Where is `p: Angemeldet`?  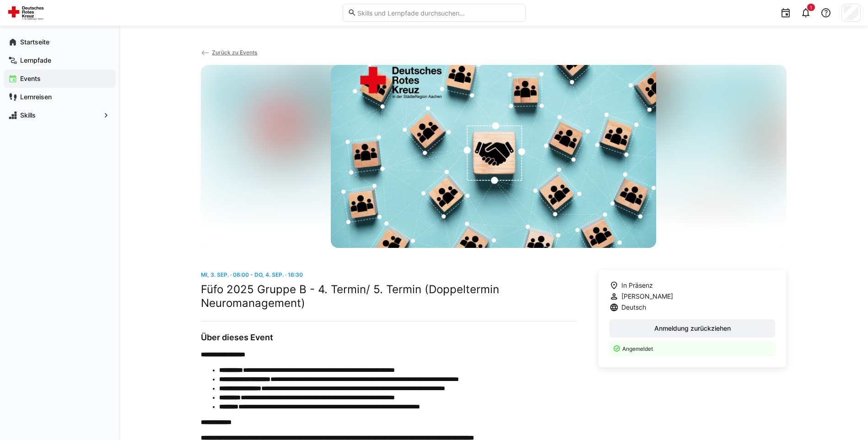 p: Angemeldet is located at coordinates (696, 348).